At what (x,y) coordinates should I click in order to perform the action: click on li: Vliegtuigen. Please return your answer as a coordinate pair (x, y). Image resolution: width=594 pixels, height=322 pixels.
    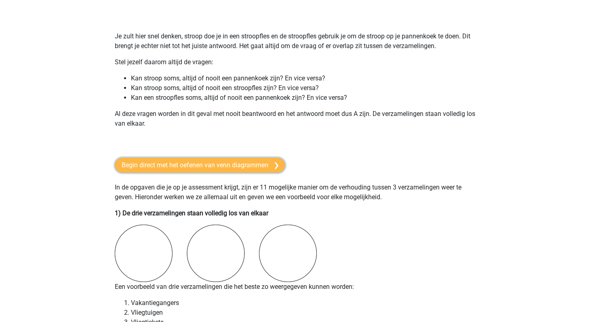
    Looking at the image, I should click on (305, 313).